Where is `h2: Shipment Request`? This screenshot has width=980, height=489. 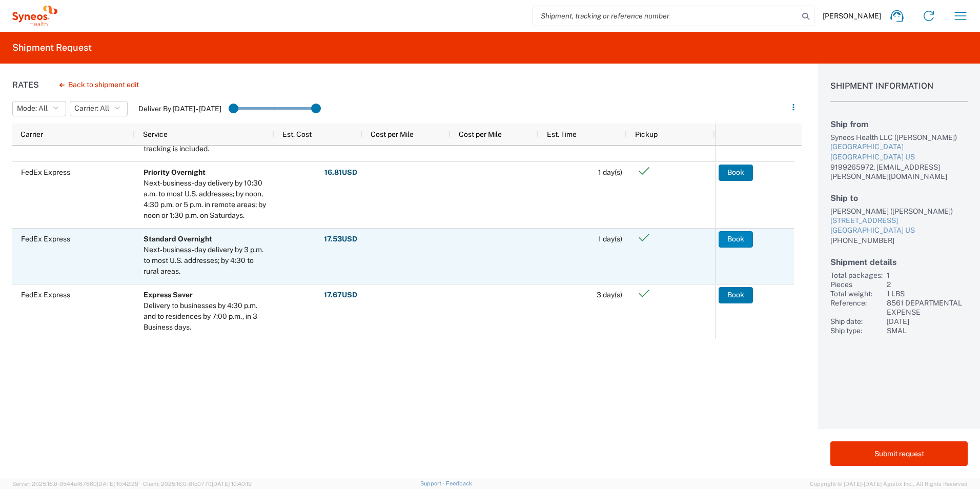 h2: Shipment Request is located at coordinates (52, 48).